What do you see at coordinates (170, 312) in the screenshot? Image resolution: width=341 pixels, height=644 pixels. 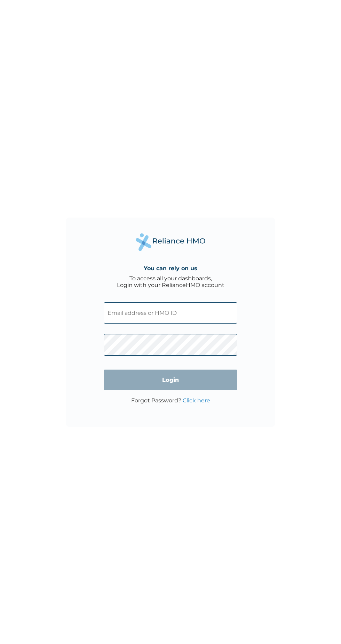 I see `input: Email address or HMO ID` at bounding box center [170, 312].